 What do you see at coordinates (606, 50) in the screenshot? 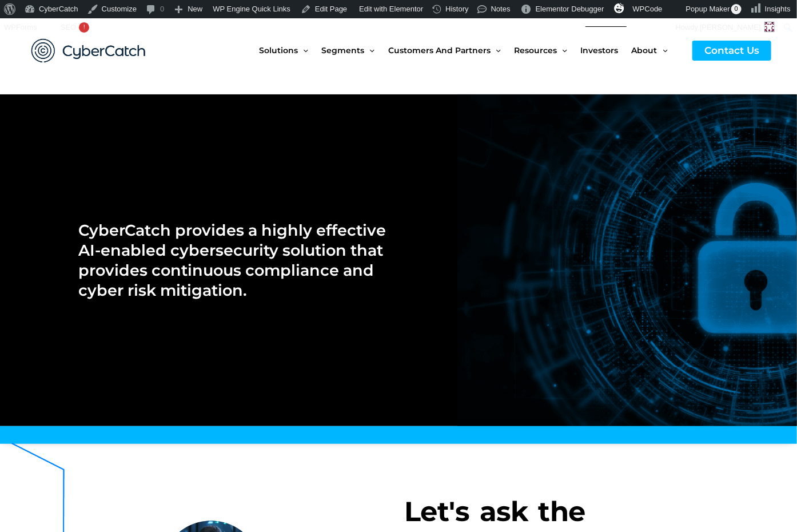
I see `a: Investors` at bounding box center [606, 50].